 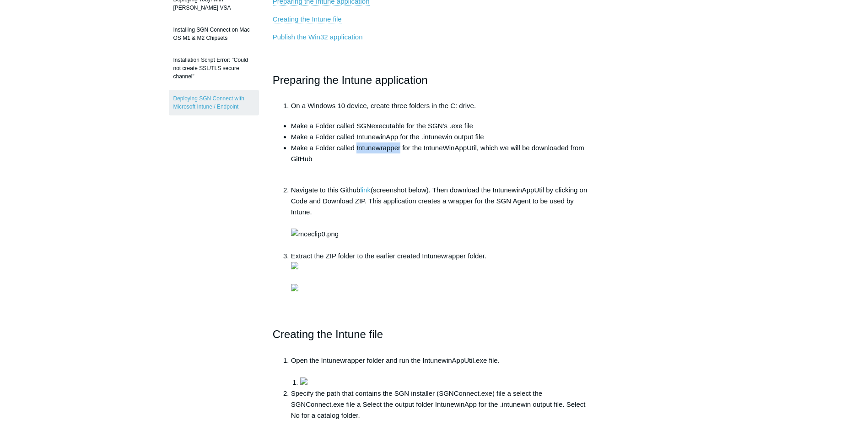 I want to click on li: Make a Folder called SGNexecutable for the SGN’s .exe file, so click(x=443, y=126).